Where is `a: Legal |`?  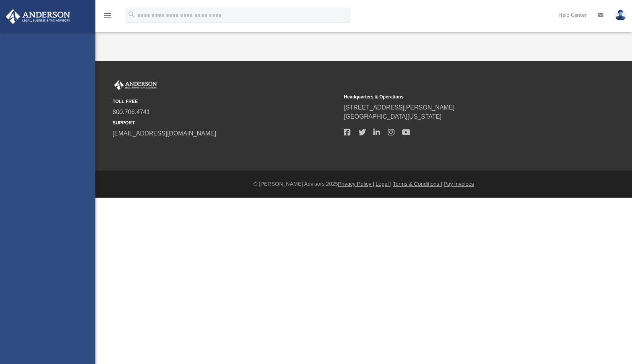
a: Legal | is located at coordinates (384, 184).